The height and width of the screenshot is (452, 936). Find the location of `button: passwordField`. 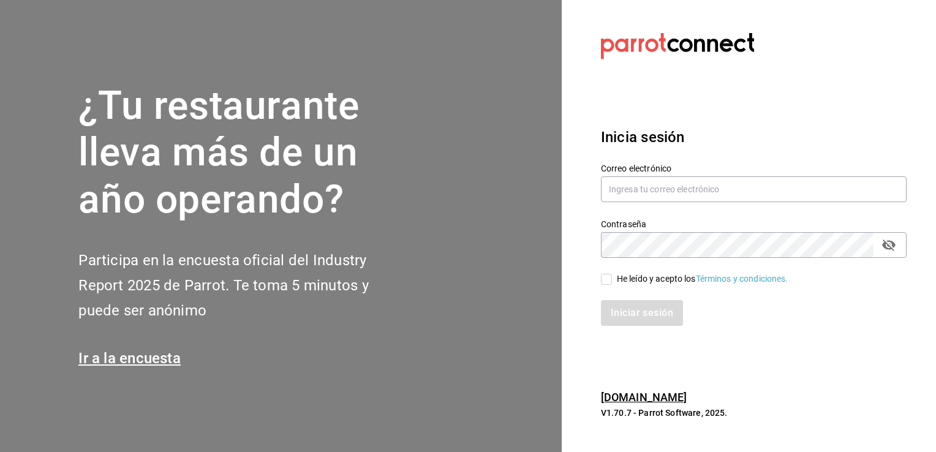

button: passwordField is located at coordinates (889, 245).